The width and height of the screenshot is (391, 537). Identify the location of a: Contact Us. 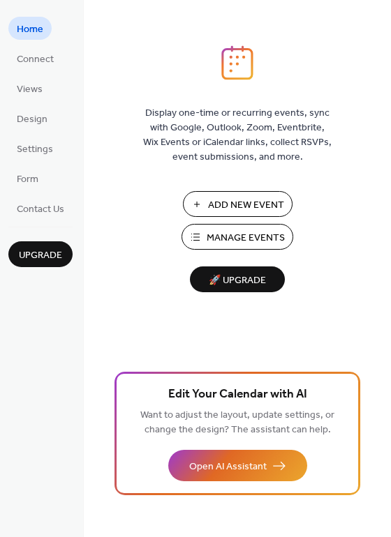
(40, 208).